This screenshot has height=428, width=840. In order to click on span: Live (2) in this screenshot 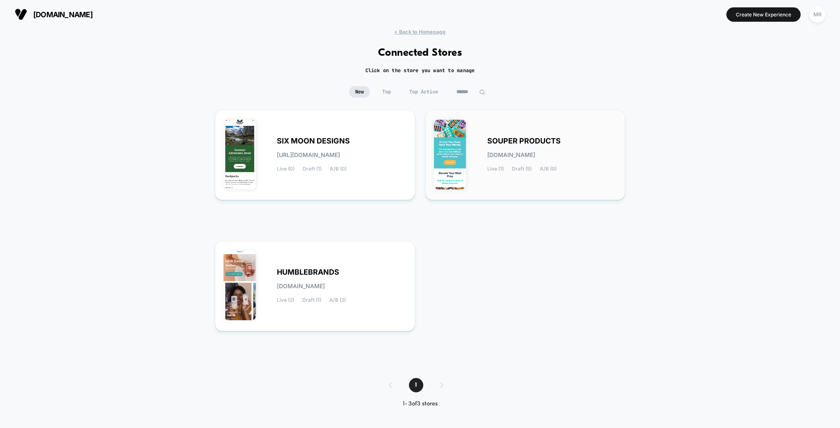, I will do `click(286, 300)`.